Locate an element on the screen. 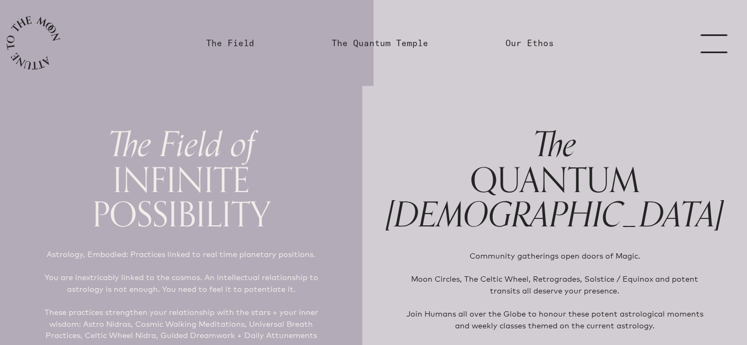 The image size is (747, 345). span: The Field of is located at coordinates (181, 145).